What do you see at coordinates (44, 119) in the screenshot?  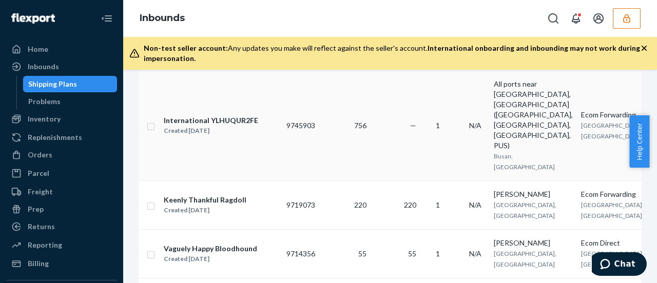 I see `div: Inventory` at bounding box center [44, 119].